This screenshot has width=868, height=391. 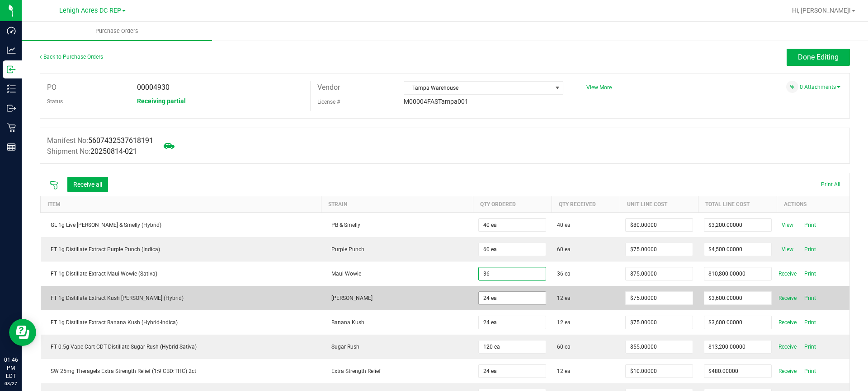 What do you see at coordinates (12, 50) in the screenshot?
I see `inline-svg: Analytics` at bounding box center [12, 50].